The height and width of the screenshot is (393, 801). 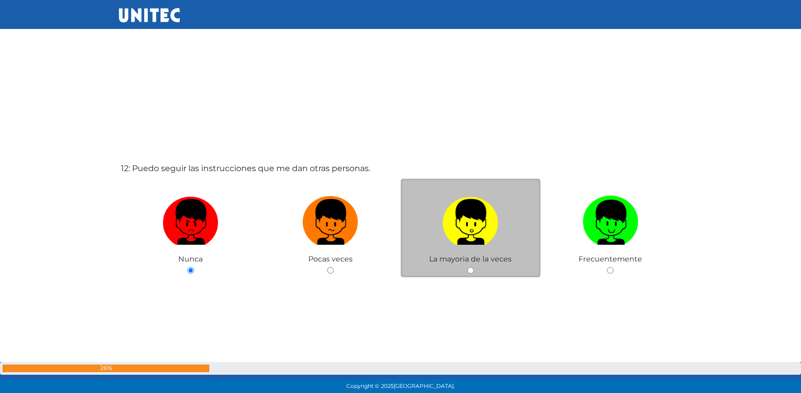 I want to click on label: 12: Puedo seguir las instrucciones que me dan otras personas., so click(x=245, y=169).